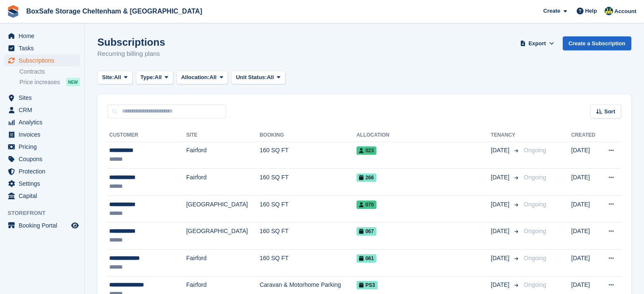  I want to click on img: Kim Virabi, so click(609, 11).